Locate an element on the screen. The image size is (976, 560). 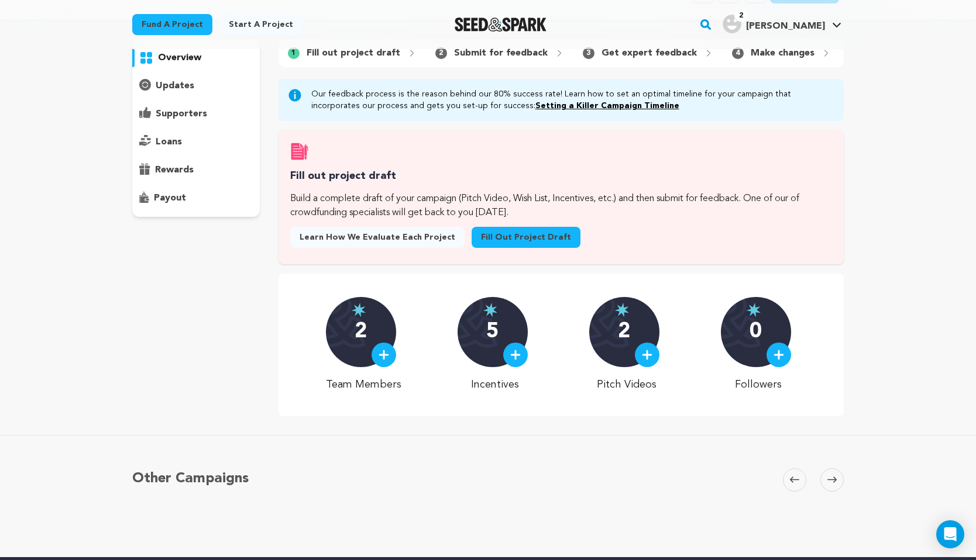
p: overview is located at coordinates (179, 58).